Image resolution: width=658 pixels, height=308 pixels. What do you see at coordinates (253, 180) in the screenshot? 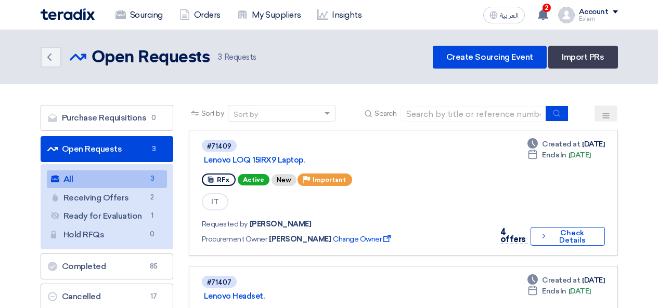
I see `span: Active` at bounding box center [253, 180].